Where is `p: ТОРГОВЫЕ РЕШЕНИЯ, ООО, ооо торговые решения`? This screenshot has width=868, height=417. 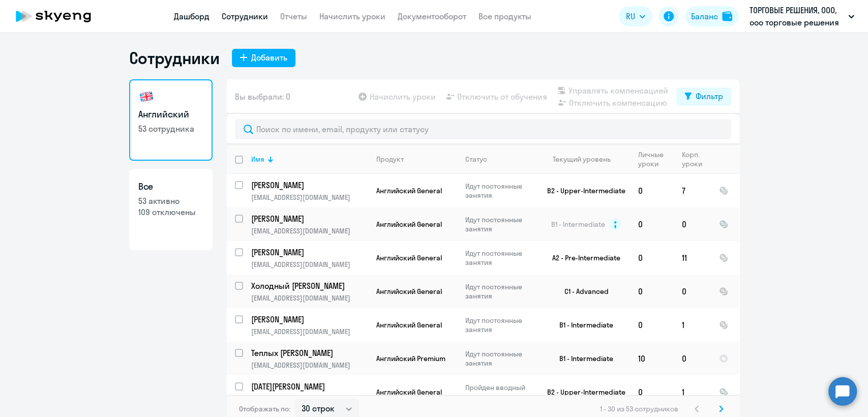 p: ТОРГОВЫЕ РЕШЕНИЯ, ООО, ооо торговые решения is located at coordinates (797, 16).